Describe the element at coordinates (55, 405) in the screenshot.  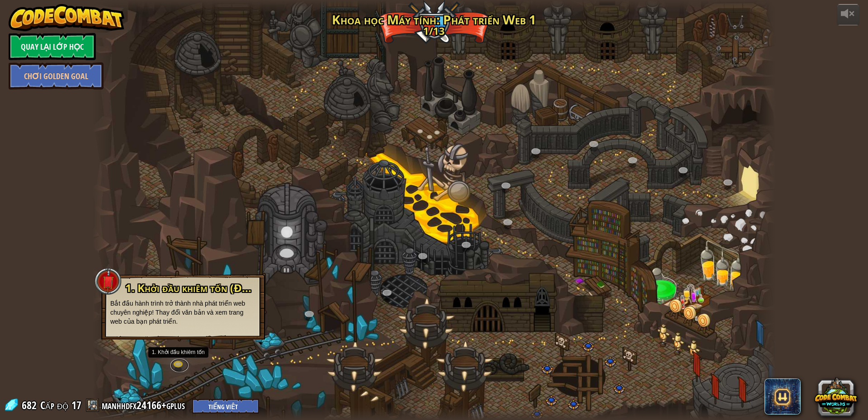
I see `span: Cấp độ` at that location.